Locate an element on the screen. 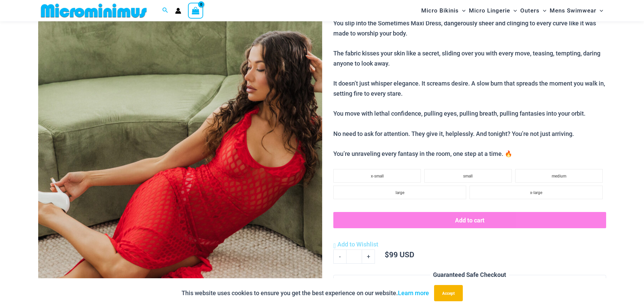 This screenshot has height=308, width=644. a: Account icon link is located at coordinates (178, 11).